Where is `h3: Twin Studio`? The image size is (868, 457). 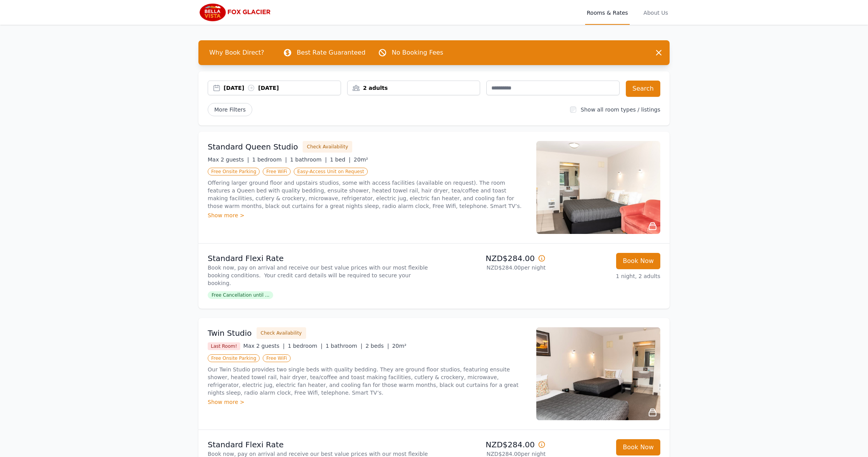 h3: Twin Studio is located at coordinates (230, 333).